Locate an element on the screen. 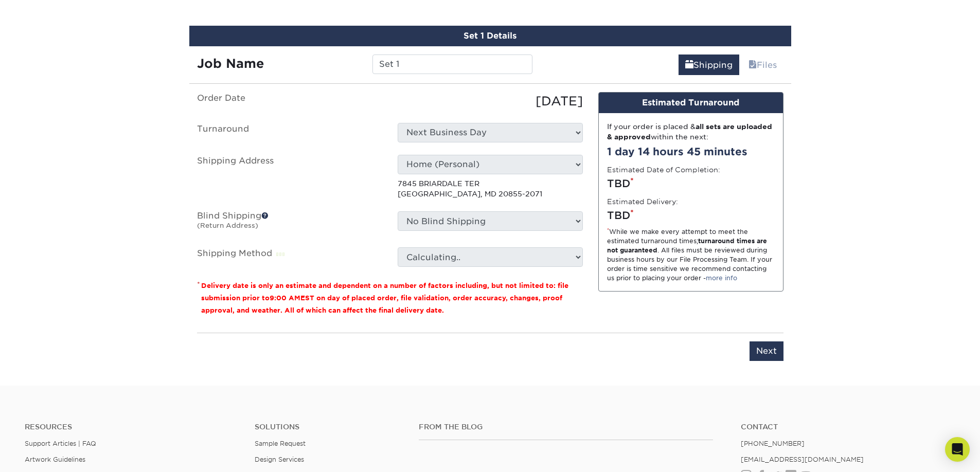 This screenshot has height=472, width=980. span: shipping is located at coordinates (690, 65).